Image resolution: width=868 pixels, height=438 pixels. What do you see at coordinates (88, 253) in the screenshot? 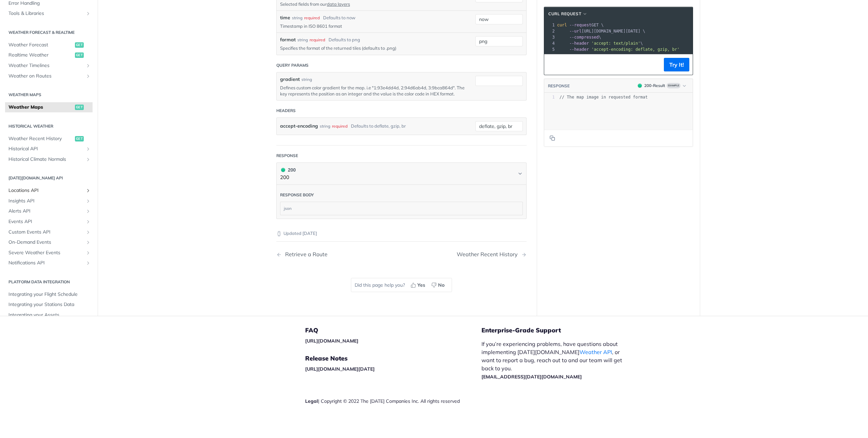
I see `button: Show subpages for Severe Weather Events` at bounding box center [88, 253].